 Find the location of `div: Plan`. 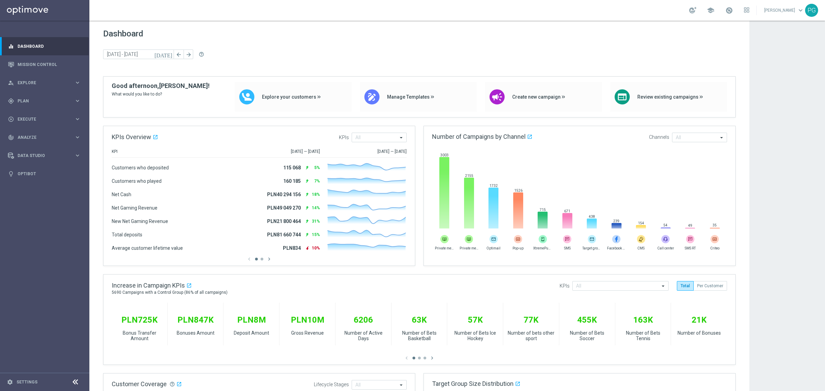

div: Plan is located at coordinates (41, 101).